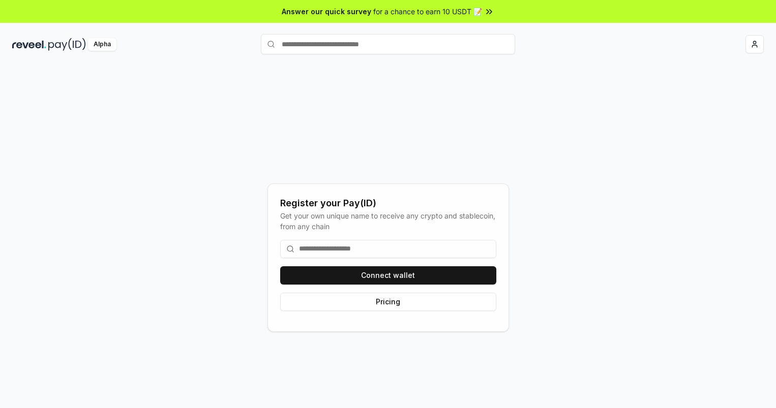 The image size is (776, 408). What do you see at coordinates (327, 11) in the screenshot?
I see `span: Answer our quick survey` at bounding box center [327, 11].